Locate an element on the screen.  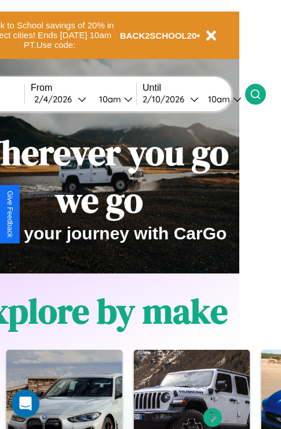
label: From is located at coordinates (83, 88).